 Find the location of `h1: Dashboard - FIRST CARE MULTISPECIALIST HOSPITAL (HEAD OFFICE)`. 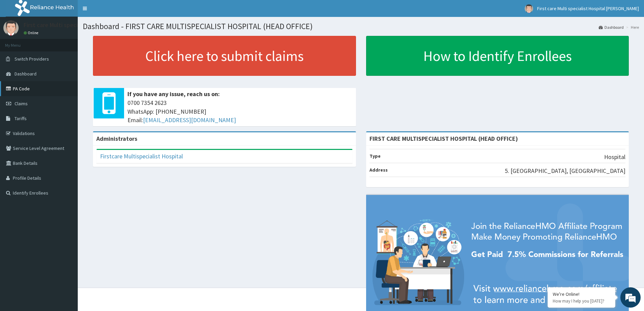

h1: Dashboard - FIRST CARE MULTISPECIALIST HOSPITAL (HEAD OFFICE) is located at coordinates (360, 26).